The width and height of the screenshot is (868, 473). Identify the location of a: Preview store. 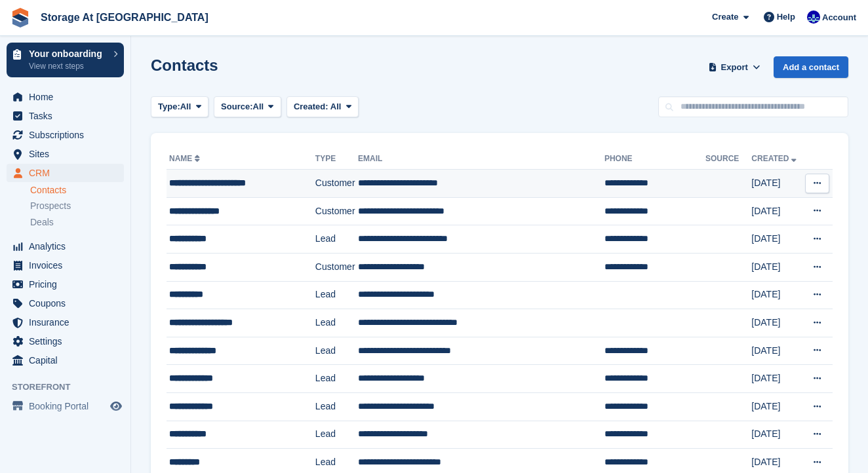
(116, 406).